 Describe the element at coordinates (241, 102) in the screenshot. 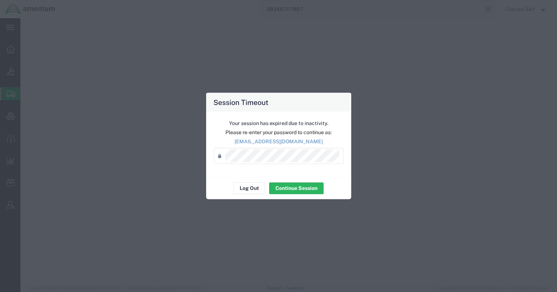

I see `h4: Session Timeout` at that location.